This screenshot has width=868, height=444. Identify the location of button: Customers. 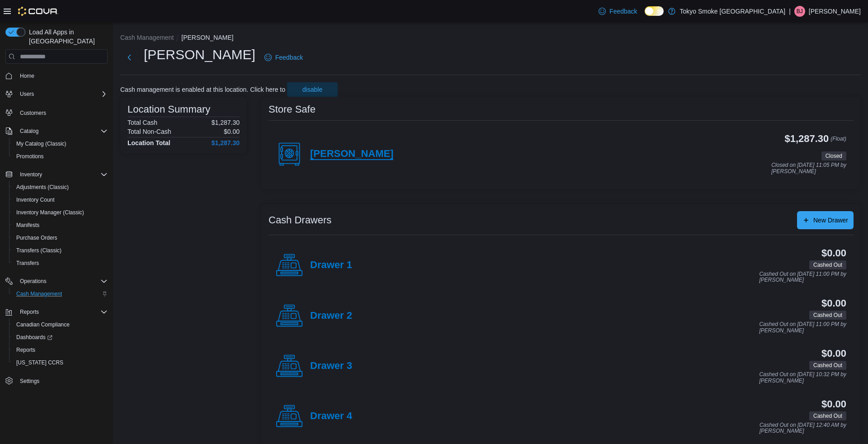
(57, 112).